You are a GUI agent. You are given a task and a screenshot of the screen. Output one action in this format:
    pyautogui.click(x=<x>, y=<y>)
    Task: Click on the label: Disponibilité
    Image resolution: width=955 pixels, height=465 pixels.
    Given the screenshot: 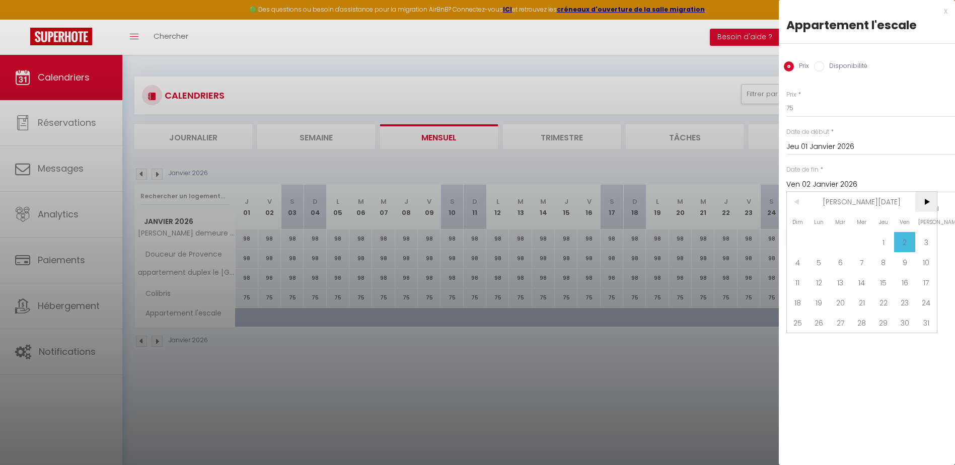 What is the action you would take?
    pyautogui.click(x=845, y=67)
    